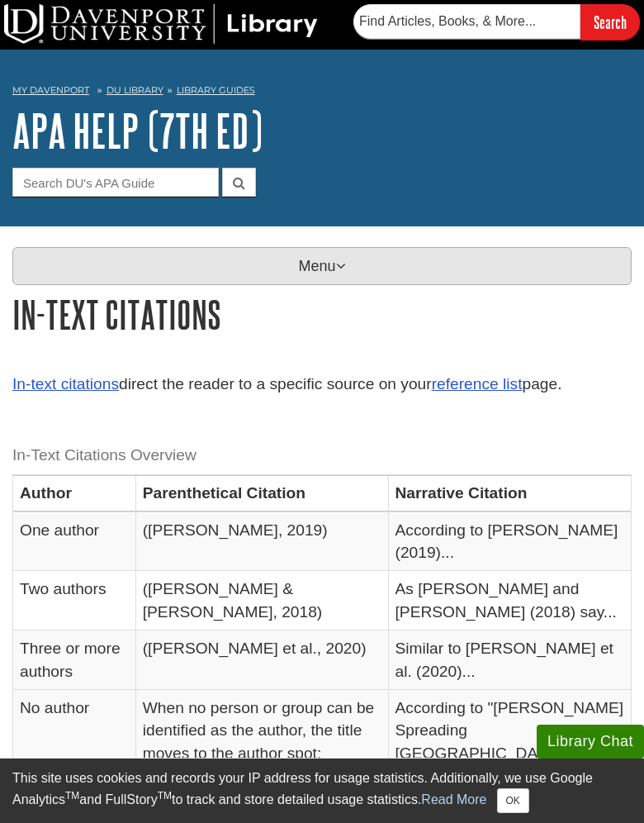 The image size is (644, 823). Describe the element at coordinates (322, 266) in the screenshot. I see `p: Menu` at that location.